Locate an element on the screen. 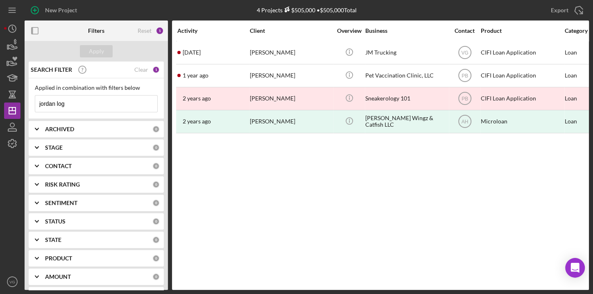  div: New Project is located at coordinates (61, 10).